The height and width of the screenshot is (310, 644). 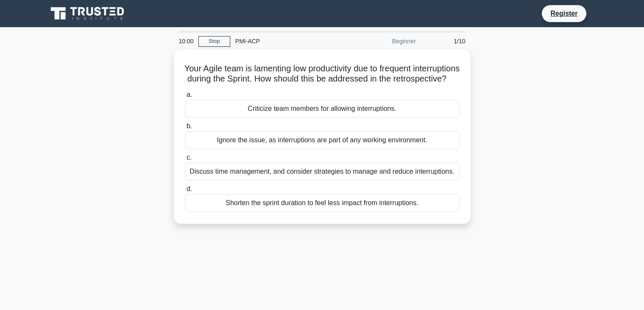 I want to click on a: Stop, so click(x=214, y=41).